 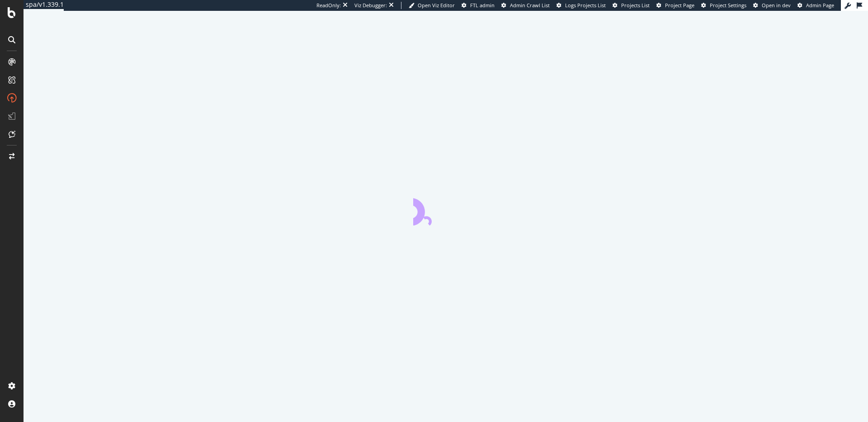 What do you see at coordinates (771, 6) in the screenshot?
I see `a: Open in dev` at bounding box center [771, 6].